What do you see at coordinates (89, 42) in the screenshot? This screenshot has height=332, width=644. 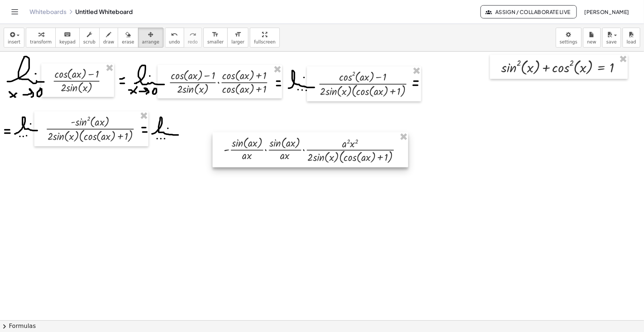 I see `span: scrub` at bounding box center [89, 42].